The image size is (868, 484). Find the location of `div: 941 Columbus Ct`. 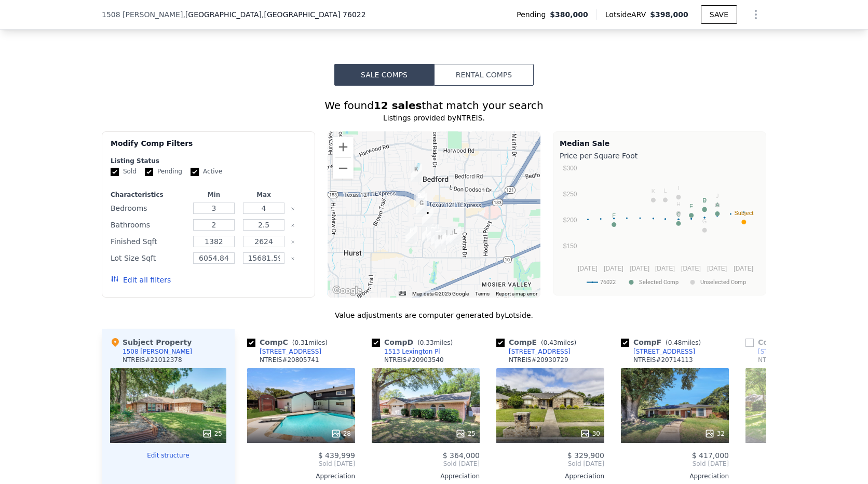

div: 941 Columbus Ct is located at coordinates (437, 238).